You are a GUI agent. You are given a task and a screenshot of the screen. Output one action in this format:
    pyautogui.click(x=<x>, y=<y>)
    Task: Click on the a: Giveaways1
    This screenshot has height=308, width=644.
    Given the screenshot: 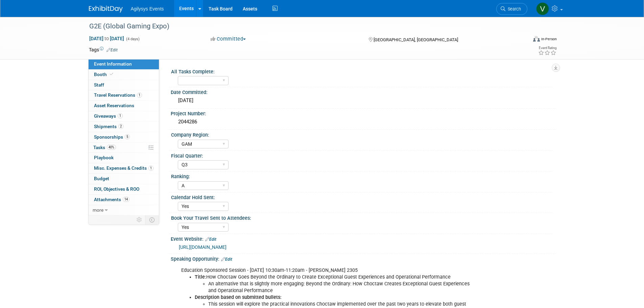 What is the action you would take?
    pyautogui.click(x=124, y=116)
    